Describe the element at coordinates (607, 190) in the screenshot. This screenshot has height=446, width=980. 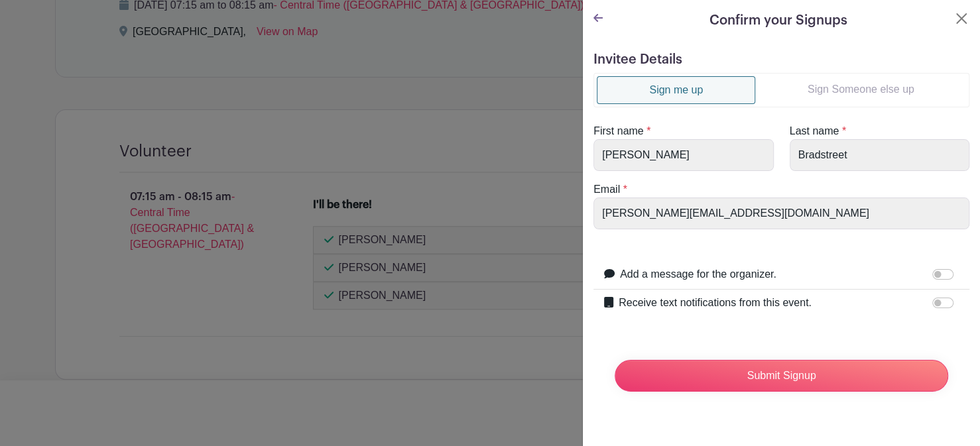
I see `label: Email` at that location.